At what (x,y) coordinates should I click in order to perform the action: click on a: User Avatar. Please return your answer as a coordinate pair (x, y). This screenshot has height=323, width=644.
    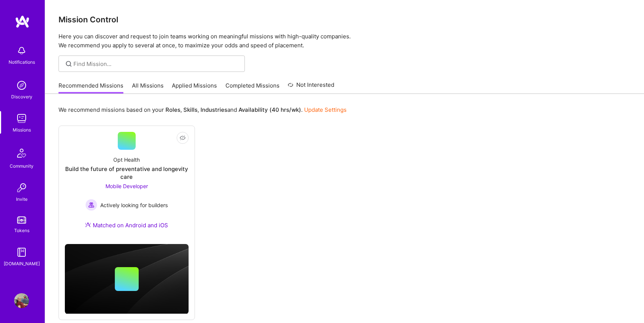
    Looking at the image, I should click on (22, 300).